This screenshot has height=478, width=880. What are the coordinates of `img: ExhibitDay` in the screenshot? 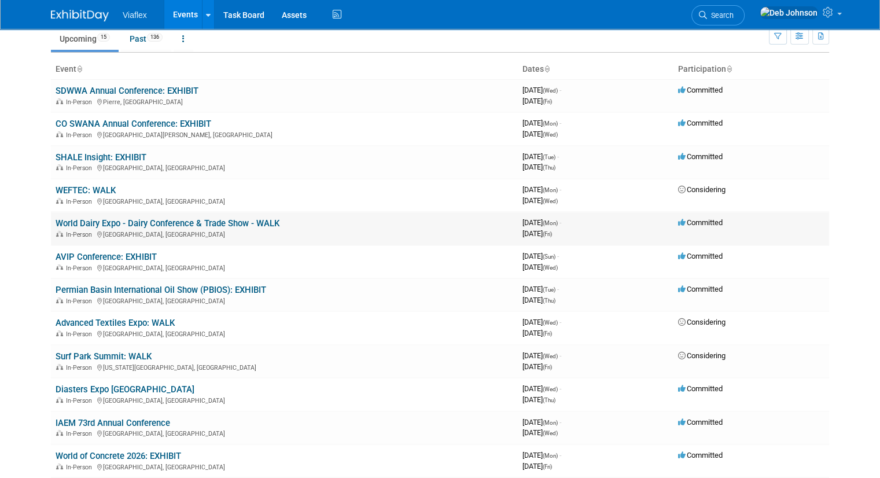 It's located at (80, 16).